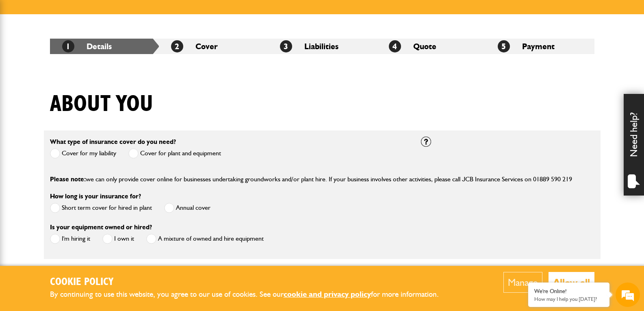  I want to click on span: 3, so click(286, 46).